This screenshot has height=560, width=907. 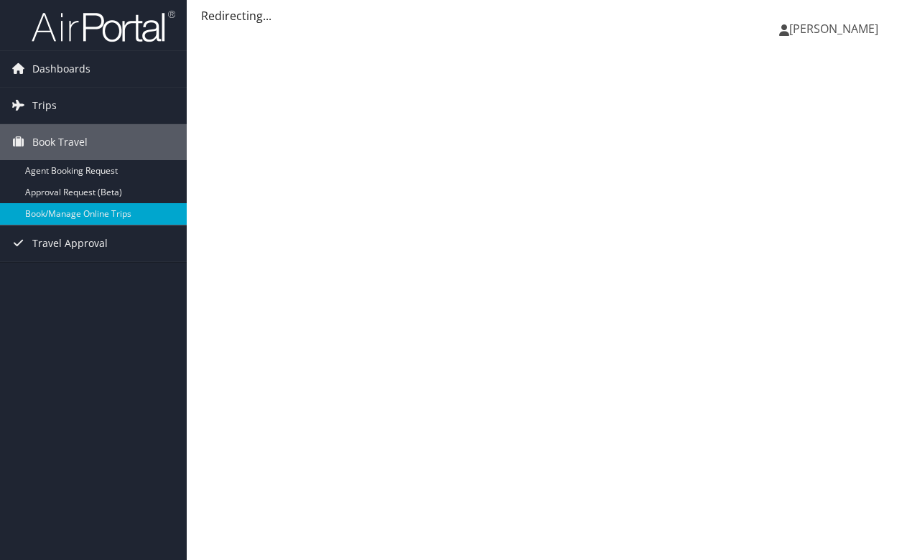 I want to click on div: Redirecting..., so click(x=547, y=16).